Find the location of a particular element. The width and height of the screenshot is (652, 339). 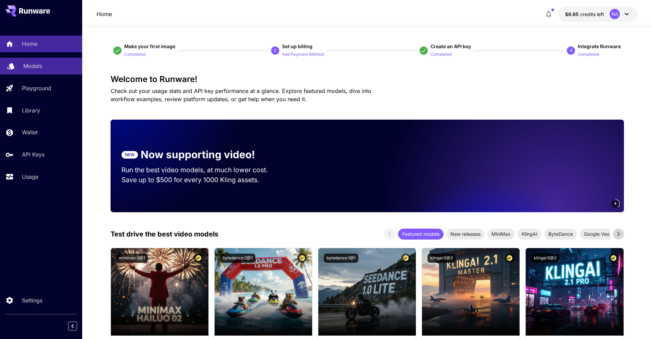

div: KlingAI is located at coordinates (529, 234).